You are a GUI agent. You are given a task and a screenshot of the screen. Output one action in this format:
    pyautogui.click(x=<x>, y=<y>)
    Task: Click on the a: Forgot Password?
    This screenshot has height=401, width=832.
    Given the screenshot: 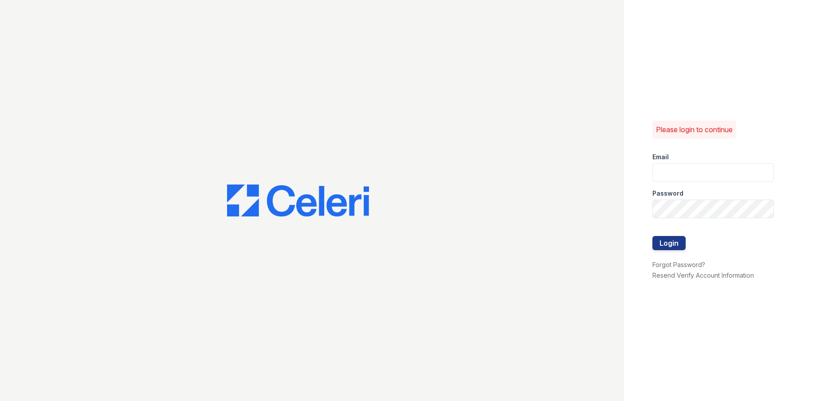 What is the action you would take?
    pyautogui.click(x=678, y=264)
    